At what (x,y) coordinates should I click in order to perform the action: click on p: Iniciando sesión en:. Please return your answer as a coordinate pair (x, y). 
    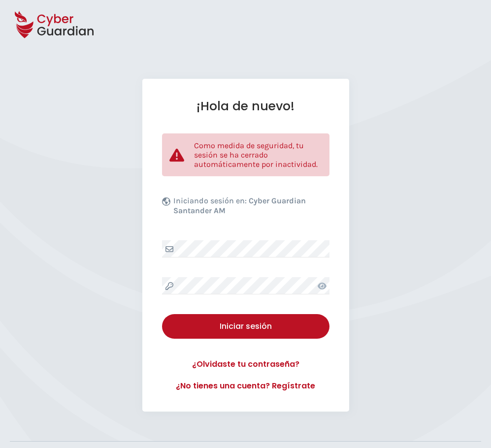
    Looking at the image, I should click on (250, 208).